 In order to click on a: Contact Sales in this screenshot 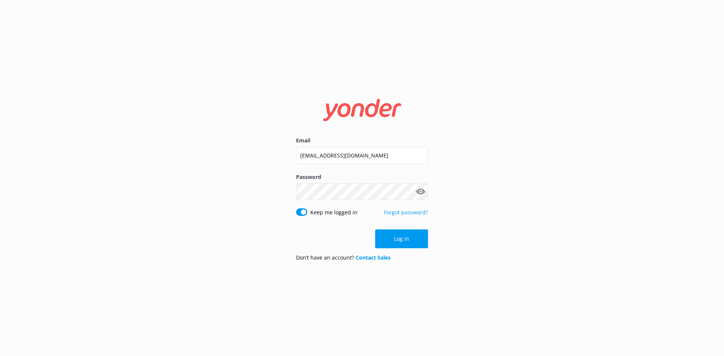, I will do `click(373, 258)`.